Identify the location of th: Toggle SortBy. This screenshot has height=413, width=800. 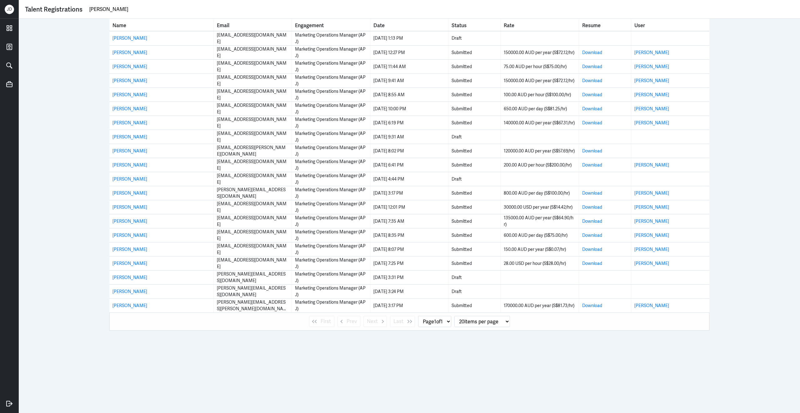
(161, 25).